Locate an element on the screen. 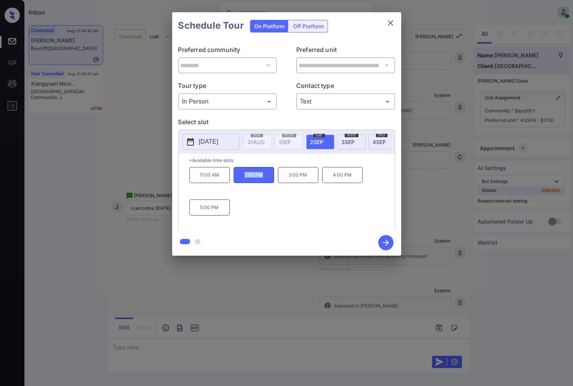  div: In Person is located at coordinates (228, 101).